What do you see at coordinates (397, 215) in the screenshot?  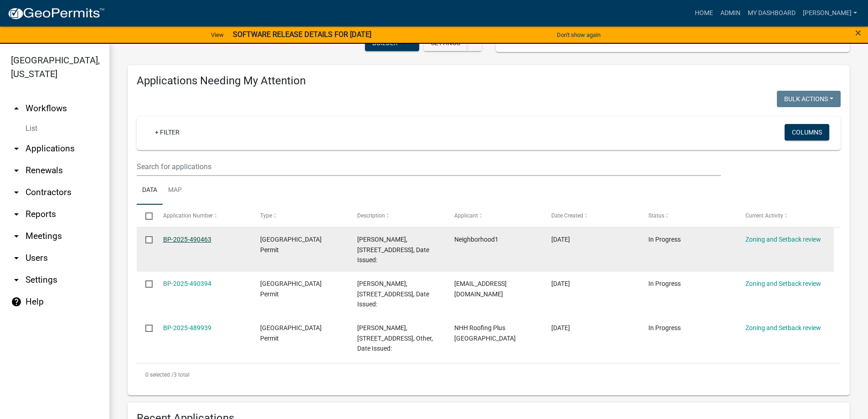 I see `datatable-header-cell: Description` at bounding box center [397, 215].